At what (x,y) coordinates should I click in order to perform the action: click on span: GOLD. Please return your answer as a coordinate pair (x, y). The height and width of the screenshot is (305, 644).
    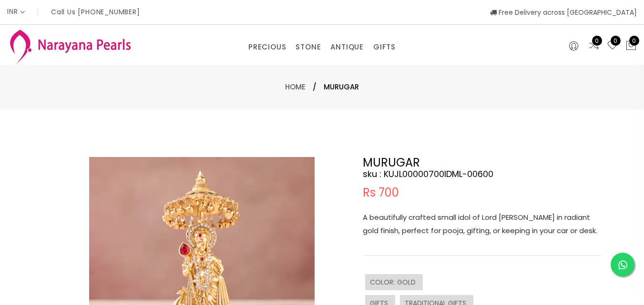
    Looking at the image, I should click on (407, 283).